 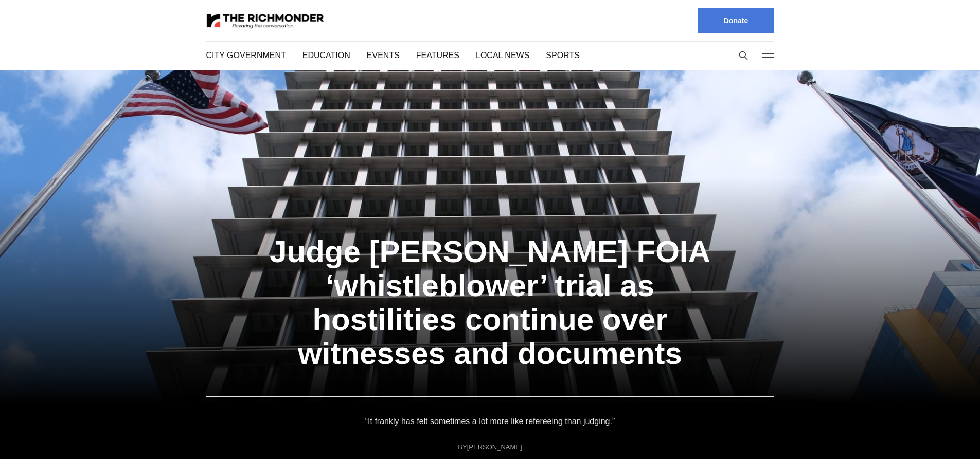 What do you see at coordinates (431, 55) in the screenshot?
I see `a: Features` at bounding box center [431, 55].